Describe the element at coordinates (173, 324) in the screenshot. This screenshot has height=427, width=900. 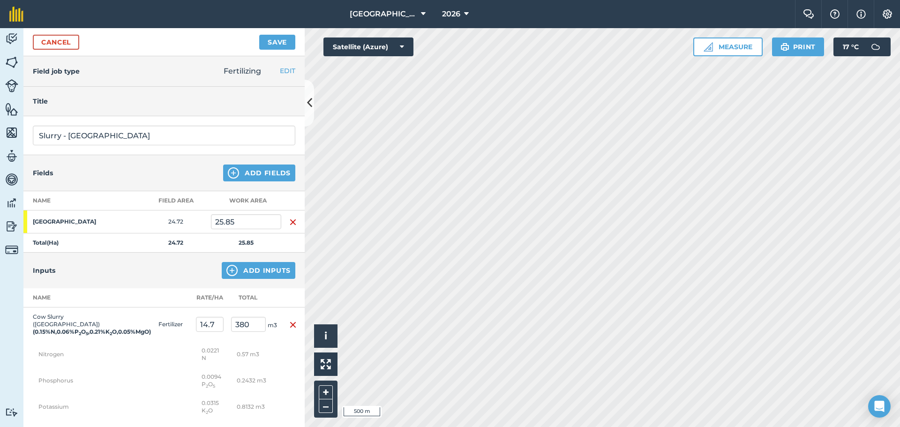
I see `td: Fertilizer` at that location.